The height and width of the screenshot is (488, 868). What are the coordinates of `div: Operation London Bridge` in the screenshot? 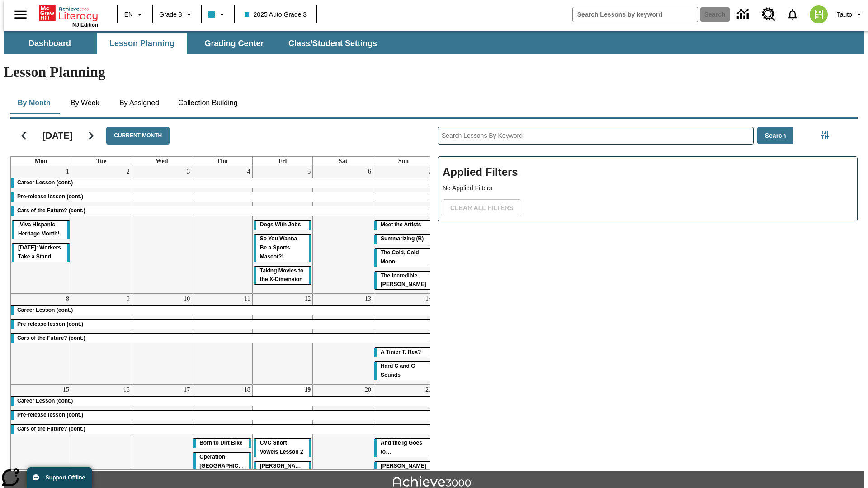 It's located at (222, 462).